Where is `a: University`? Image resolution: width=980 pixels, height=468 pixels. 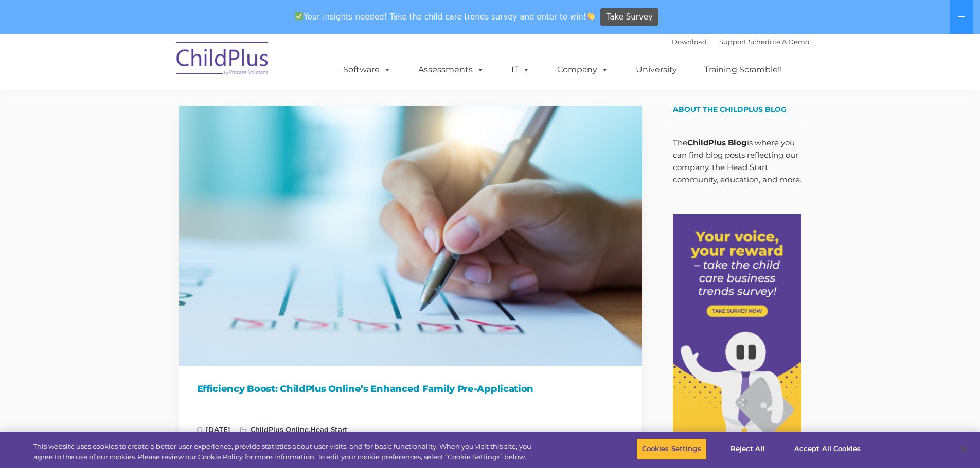
a: University is located at coordinates (657, 70).